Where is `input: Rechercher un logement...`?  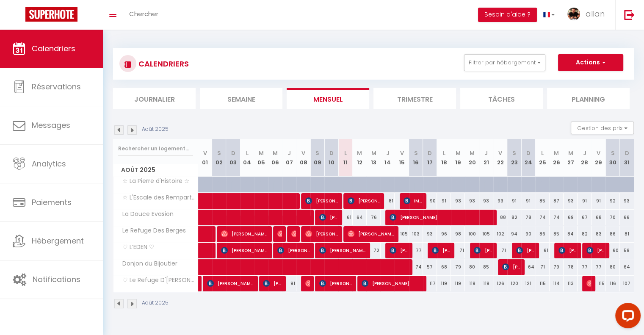
input: Rechercher un logement... is located at coordinates (155, 149).